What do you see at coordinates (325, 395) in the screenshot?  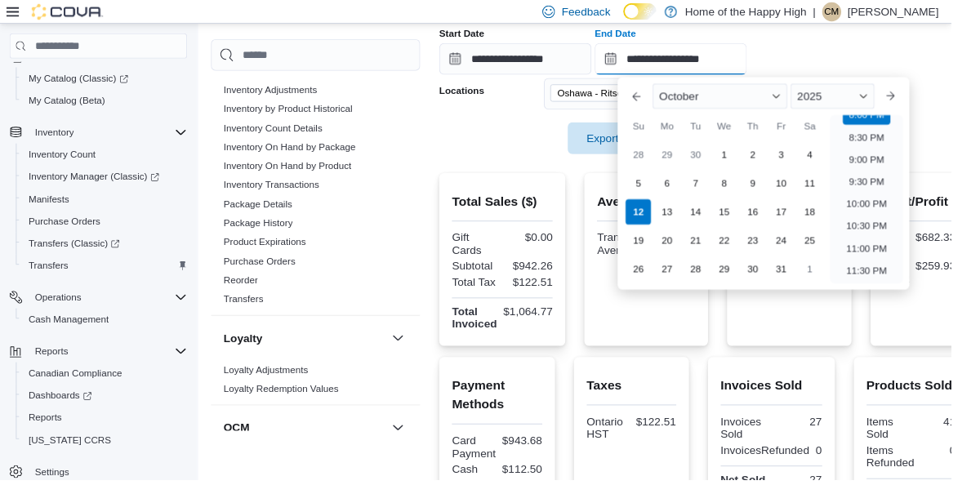 I see `div: Loyalty` at bounding box center [325, 395].